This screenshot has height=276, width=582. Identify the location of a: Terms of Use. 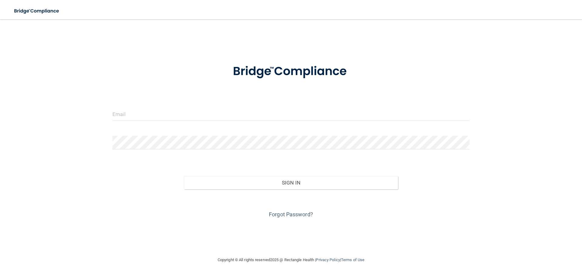
(353, 260).